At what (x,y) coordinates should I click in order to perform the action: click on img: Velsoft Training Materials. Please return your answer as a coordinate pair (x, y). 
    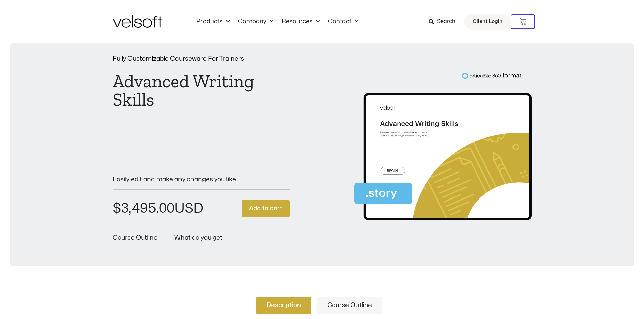
    Looking at the image, I should click on (137, 21).